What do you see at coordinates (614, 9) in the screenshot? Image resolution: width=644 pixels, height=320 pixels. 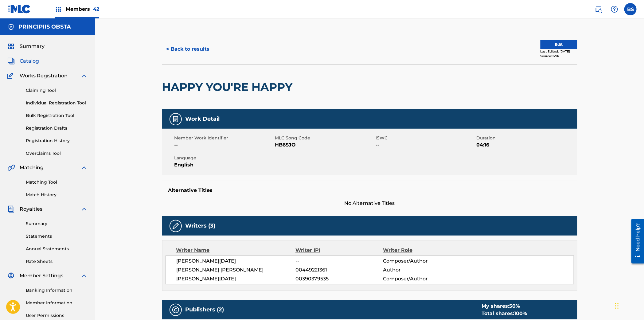 I see `img: help` at bounding box center [614, 9].